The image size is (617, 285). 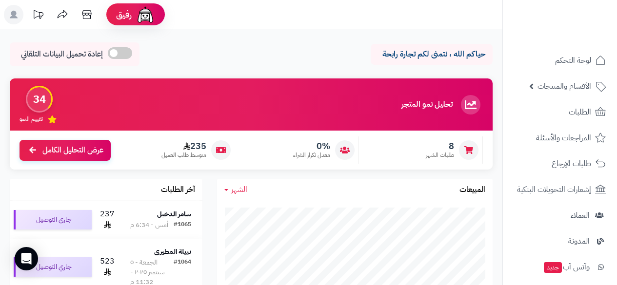 I want to click on span: الشهر, so click(x=239, y=190).